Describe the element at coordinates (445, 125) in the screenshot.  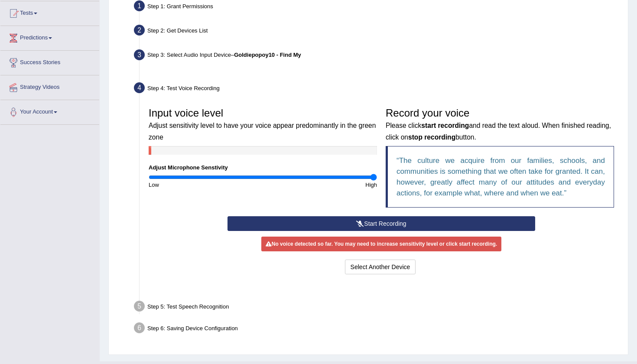
I see `b: start recording` at that location.